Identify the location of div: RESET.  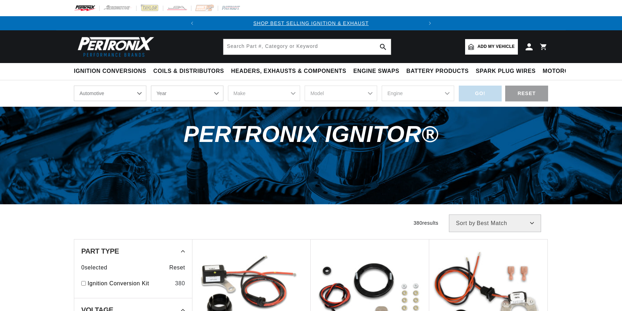
(526, 93).